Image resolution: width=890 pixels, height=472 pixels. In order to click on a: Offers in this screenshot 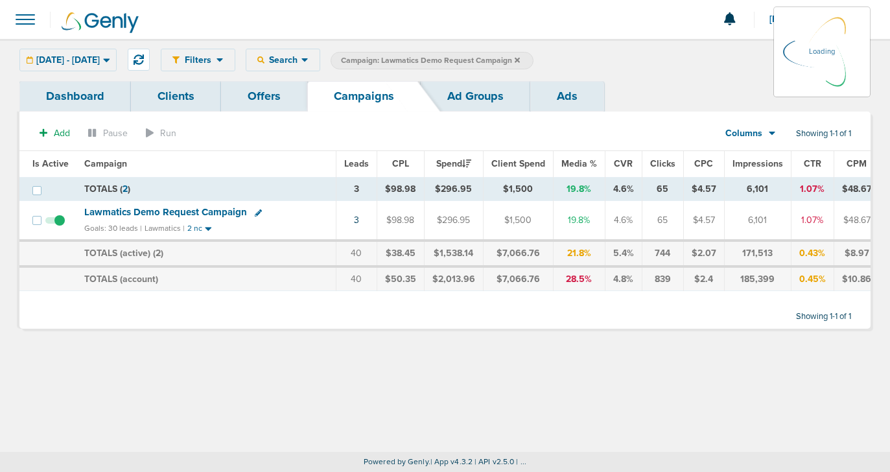, I will do `click(264, 96)`.